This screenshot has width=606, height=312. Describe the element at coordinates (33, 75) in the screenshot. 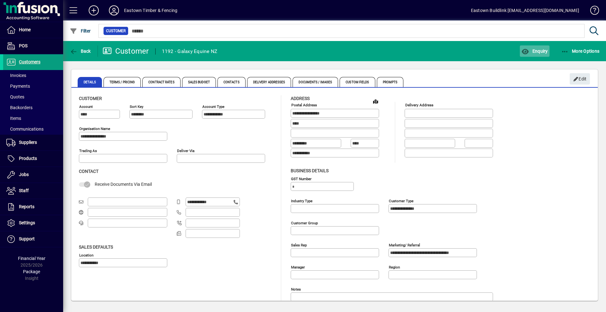

I see `a: Invoices` at that location.